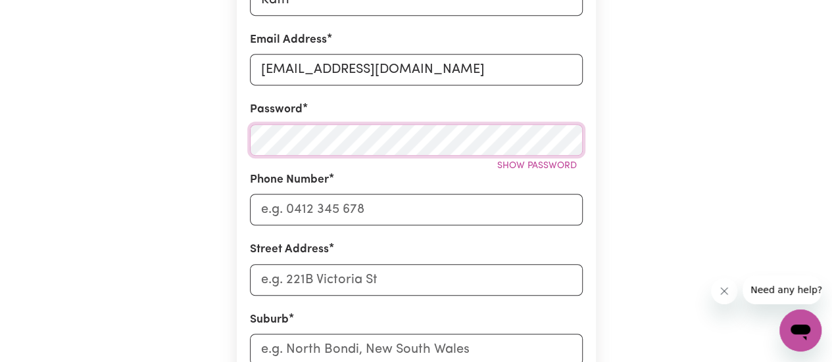 The image size is (832, 362). I want to click on input: e.g. daniela.d88@gmail.com, so click(416, 70).